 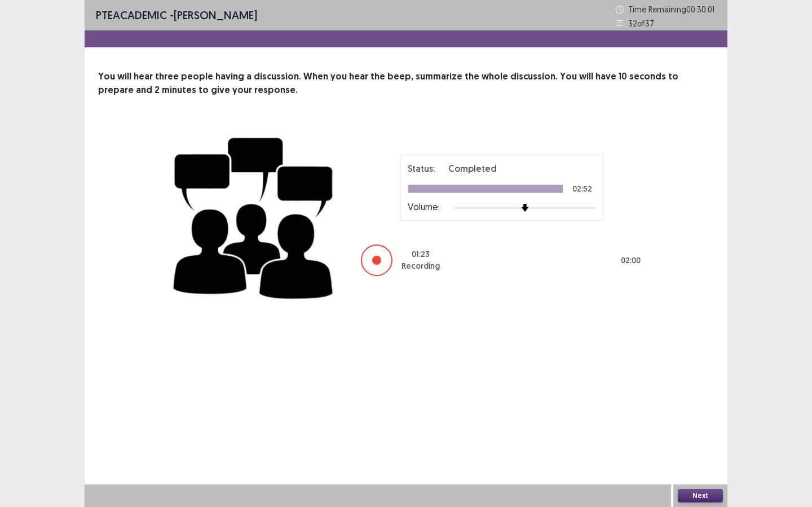 What do you see at coordinates (254, 216) in the screenshot?
I see `img: group-discussion` at bounding box center [254, 216].